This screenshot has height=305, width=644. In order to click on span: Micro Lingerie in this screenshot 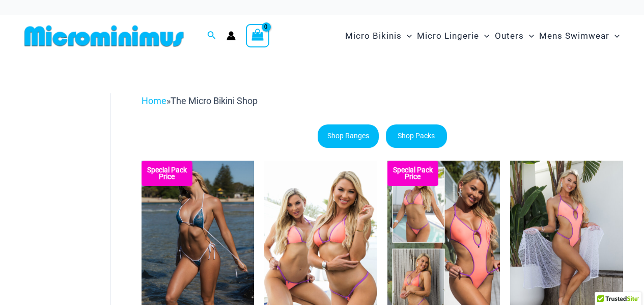, I will do `click(448, 36)`.